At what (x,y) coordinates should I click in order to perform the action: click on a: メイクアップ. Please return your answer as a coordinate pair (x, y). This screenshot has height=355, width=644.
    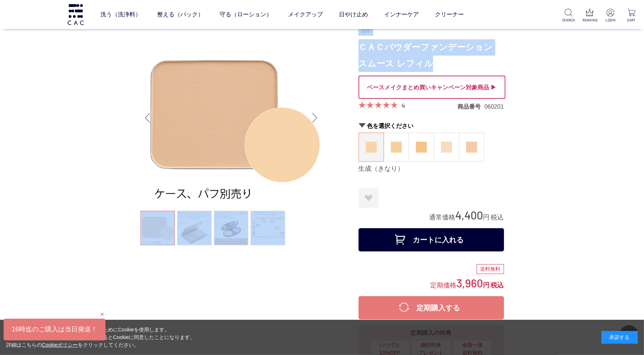
    Looking at the image, I should click on (305, 15).